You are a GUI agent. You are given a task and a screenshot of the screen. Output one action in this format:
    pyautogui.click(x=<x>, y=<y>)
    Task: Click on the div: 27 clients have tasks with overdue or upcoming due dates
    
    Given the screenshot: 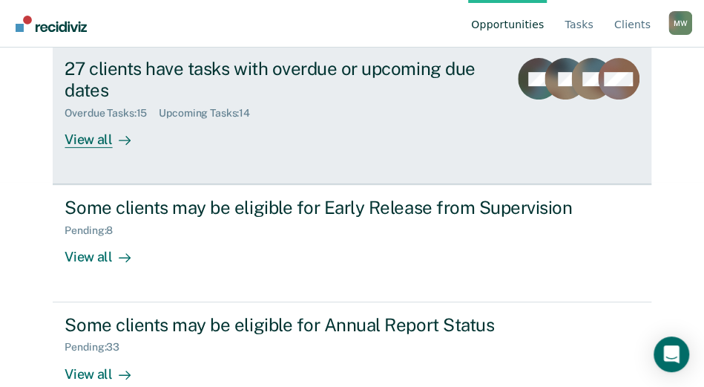 What is the action you would take?
    pyautogui.click(x=281, y=79)
    